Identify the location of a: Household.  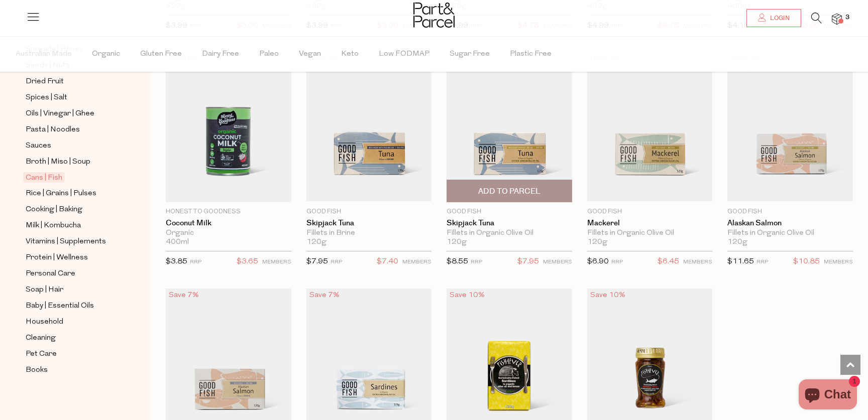
(71, 322).